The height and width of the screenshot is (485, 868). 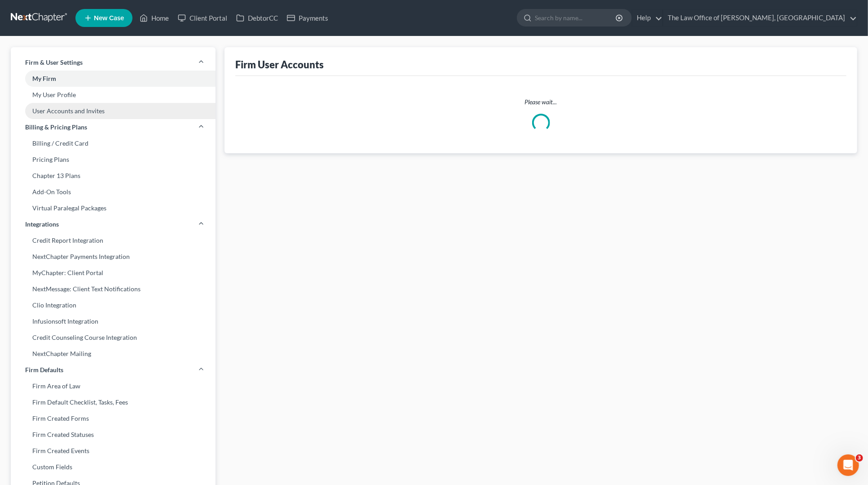 What do you see at coordinates (576, 17) in the screenshot?
I see `input: Search by name...` at bounding box center [576, 17].